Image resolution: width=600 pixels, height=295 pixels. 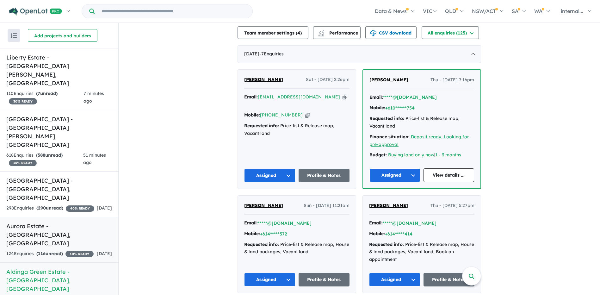 I want to click on span: 7, so click(x=39, y=93).